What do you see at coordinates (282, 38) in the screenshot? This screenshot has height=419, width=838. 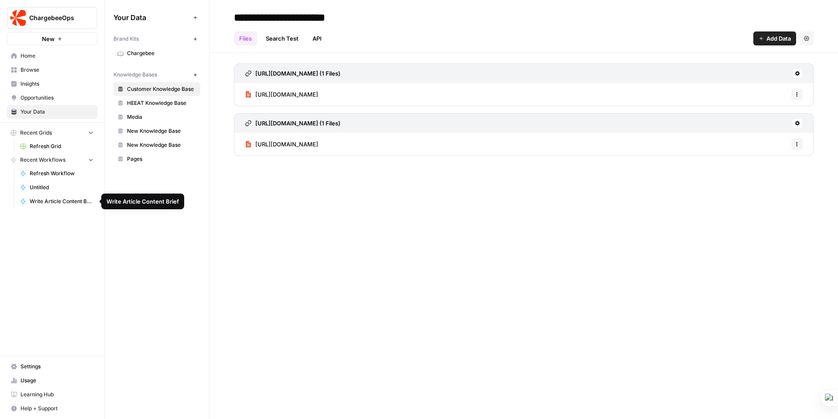 I see `a: Search Test` at bounding box center [282, 38].